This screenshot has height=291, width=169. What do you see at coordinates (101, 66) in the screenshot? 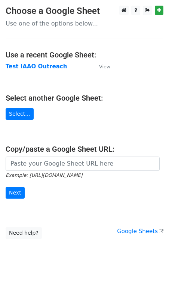
I see `a: View` at bounding box center [101, 66].